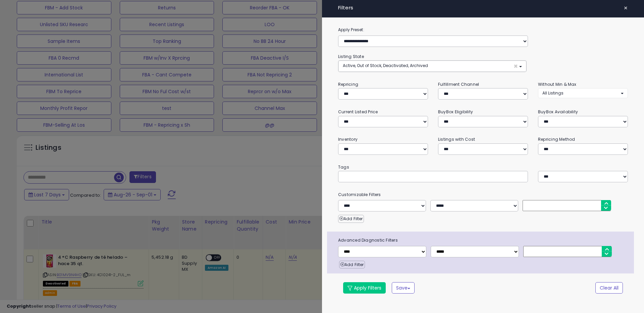 This screenshot has width=644, height=313. I want to click on h4: Filters, so click(483, 8).